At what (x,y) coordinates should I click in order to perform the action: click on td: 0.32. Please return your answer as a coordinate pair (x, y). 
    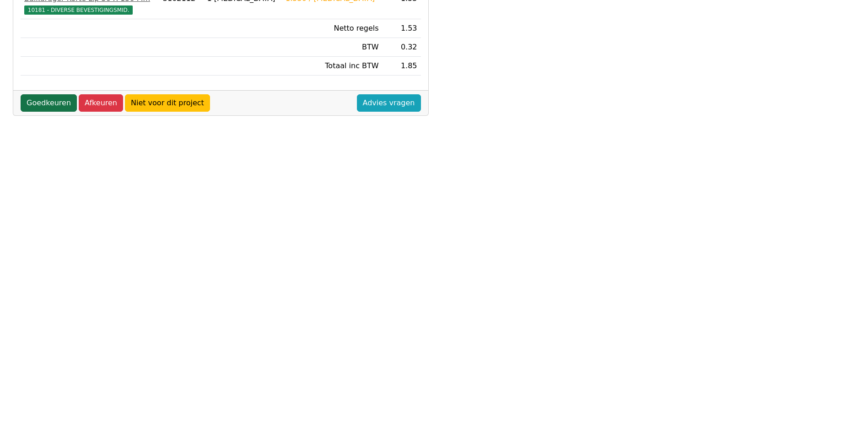
    Looking at the image, I should click on (402, 47).